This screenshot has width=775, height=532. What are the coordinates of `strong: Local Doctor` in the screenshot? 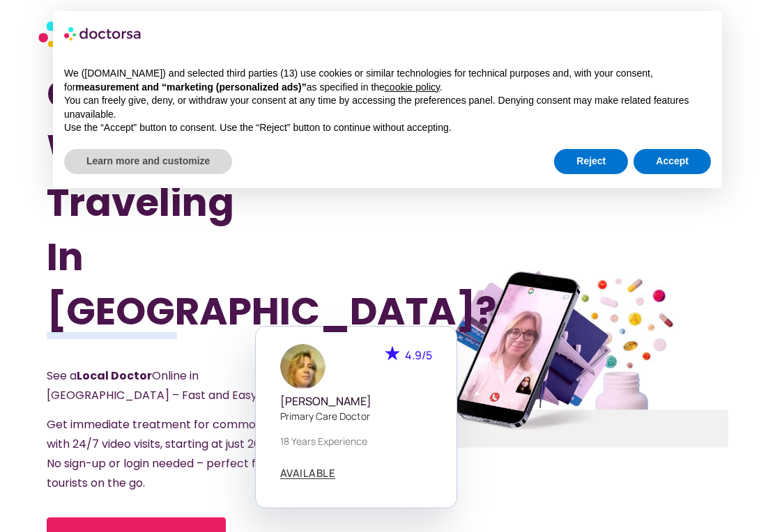 It's located at (114, 375).